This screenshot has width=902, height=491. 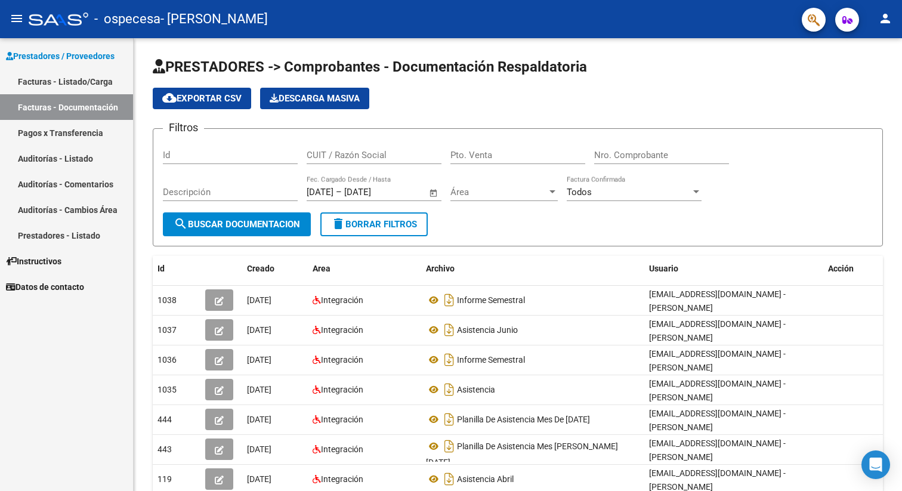 I want to click on mat-icon: person, so click(x=885, y=18).